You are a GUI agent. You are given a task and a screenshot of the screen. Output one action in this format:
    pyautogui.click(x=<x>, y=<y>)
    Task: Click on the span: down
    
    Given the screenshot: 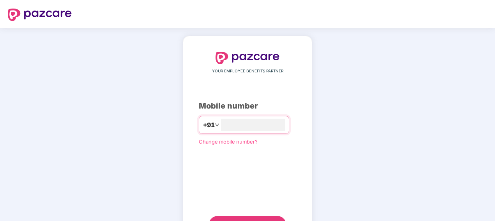 What is the action you would take?
    pyautogui.click(x=217, y=125)
    